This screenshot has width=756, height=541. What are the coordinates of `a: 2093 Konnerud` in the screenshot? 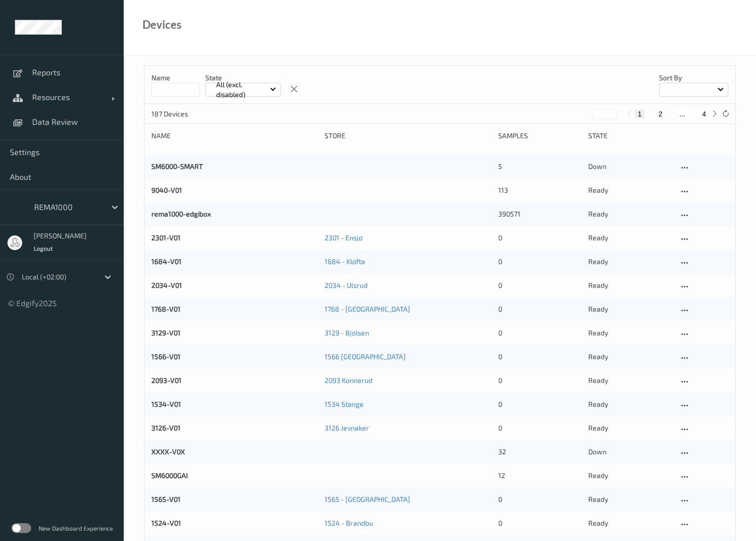 It's located at (348, 380).